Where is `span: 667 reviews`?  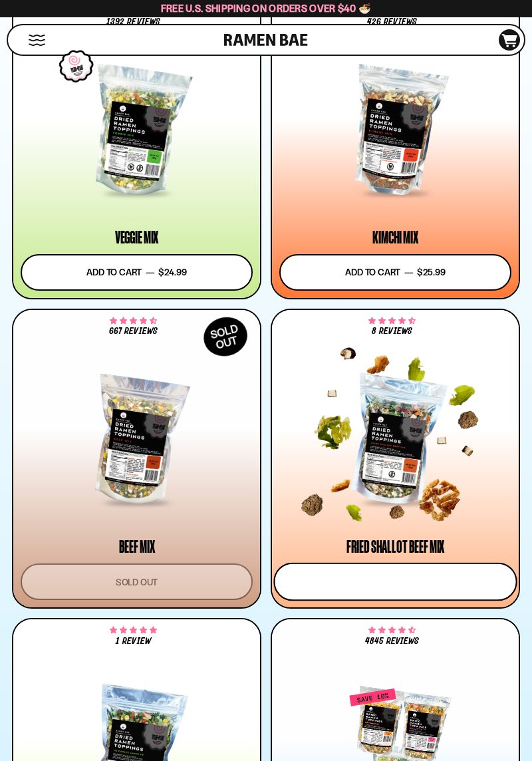
span: 667 reviews is located at coordinates (133, 331).